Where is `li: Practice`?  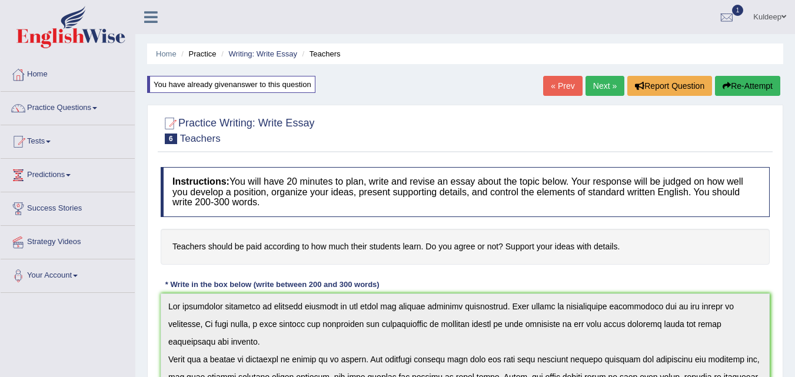 li: Practice is located at coordinates (197, 54).